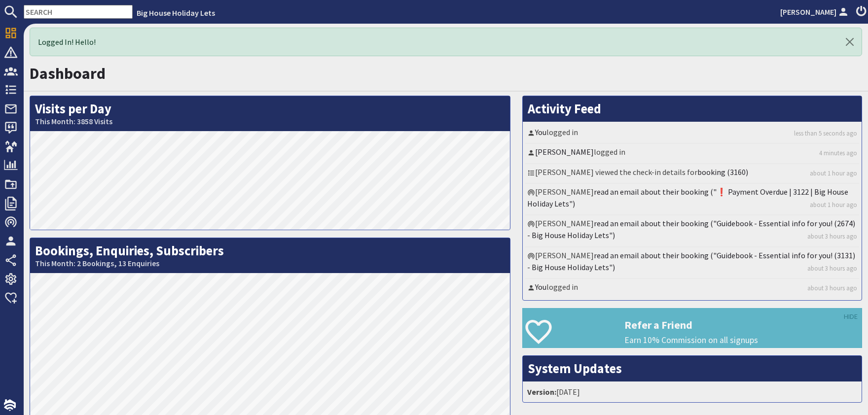  What do you see at coordinates (541, 392) in the screenshot?
I see `strong: Version:` at bounding box center [541, 392].